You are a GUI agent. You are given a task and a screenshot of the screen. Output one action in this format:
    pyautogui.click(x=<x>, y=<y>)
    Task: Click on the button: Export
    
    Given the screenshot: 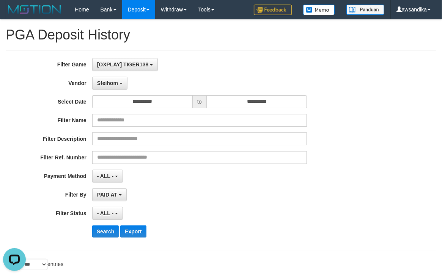 What is the action you would take?
    pyautogui.click(x=133, y=231)
    